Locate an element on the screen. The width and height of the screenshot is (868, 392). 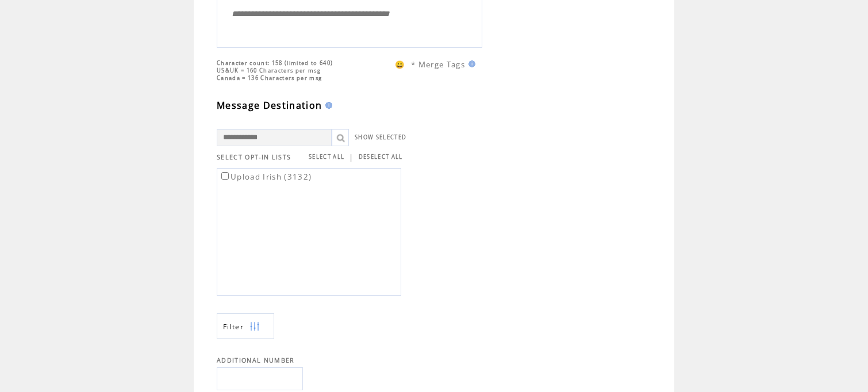
span: SELECT OPT-IN LISTS is located at coordinates (254, 157).